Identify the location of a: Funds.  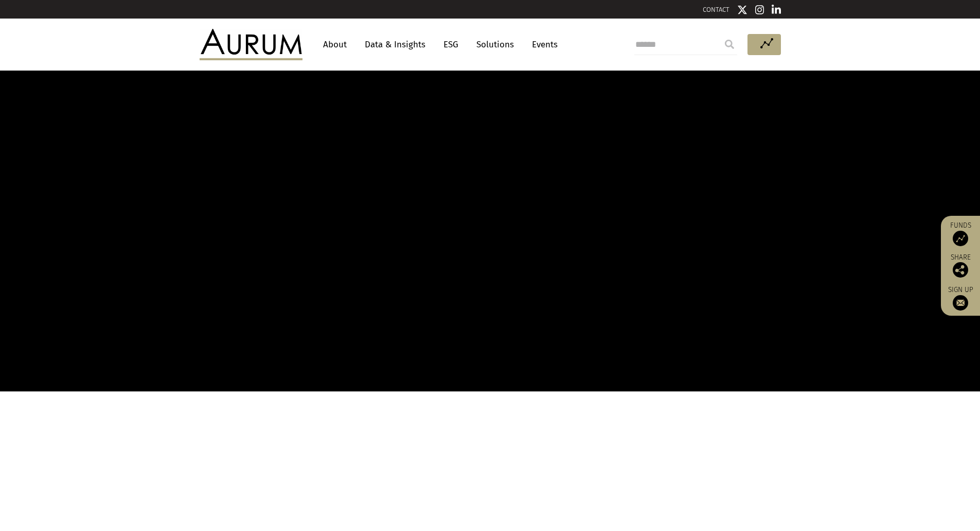
(961, 233).